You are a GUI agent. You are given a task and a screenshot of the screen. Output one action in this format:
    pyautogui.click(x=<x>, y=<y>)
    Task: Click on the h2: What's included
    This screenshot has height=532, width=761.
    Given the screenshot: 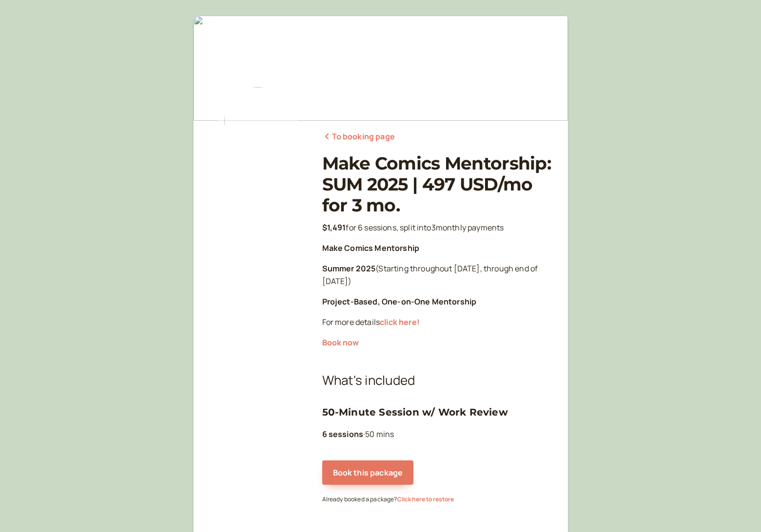 What is the action you would take?
    pyautogui.click(x=437, y=381)
    